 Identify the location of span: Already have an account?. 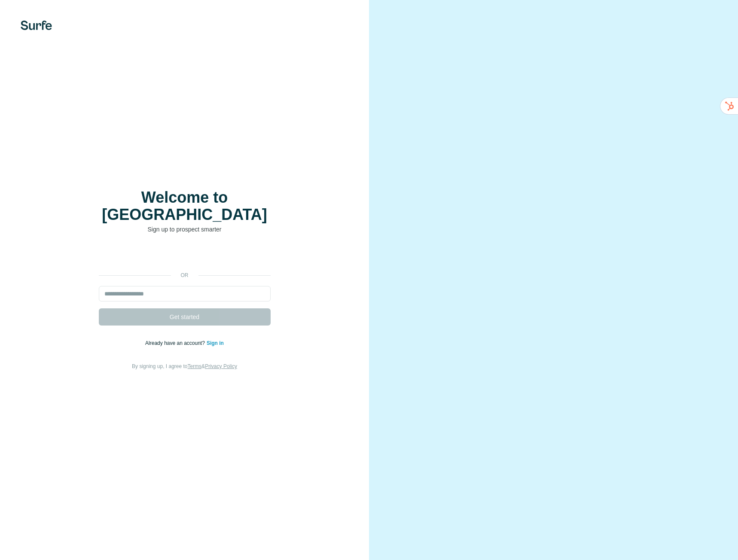
(175, 343).